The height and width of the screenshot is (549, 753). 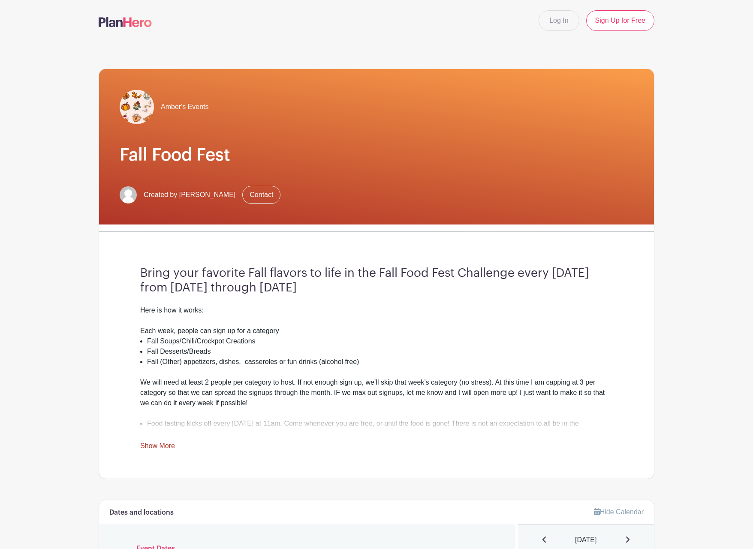 What do you see at coordinates (261, 195) in the screenshot?
I see `a: Contact` at bounding box center [261, 195].